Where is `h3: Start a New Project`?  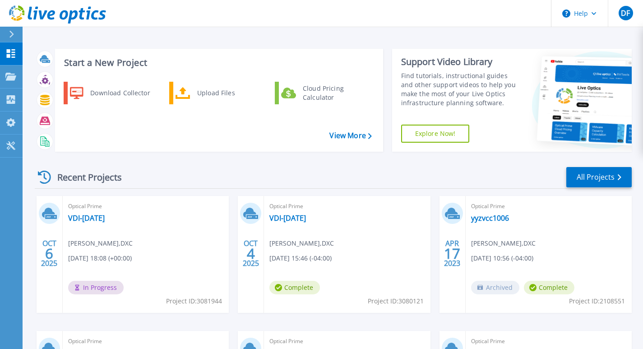 h3: Start a New Project is located at coordinates (218, 63).